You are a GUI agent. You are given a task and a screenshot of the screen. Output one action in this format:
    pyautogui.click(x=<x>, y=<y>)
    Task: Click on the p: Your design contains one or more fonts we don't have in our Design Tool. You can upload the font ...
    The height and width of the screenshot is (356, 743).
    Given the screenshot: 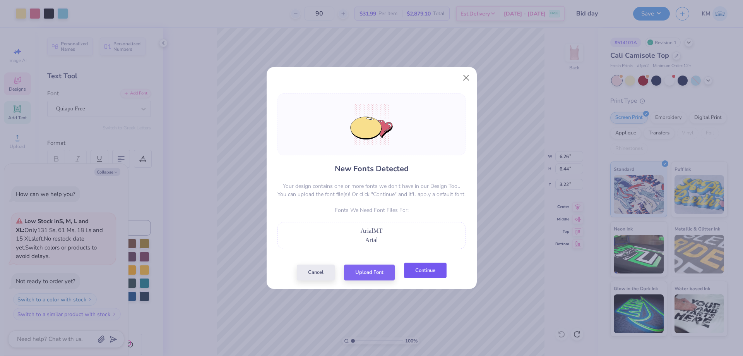 What is the action you would take?
    pyautogui.click(x=372, y=190)
    